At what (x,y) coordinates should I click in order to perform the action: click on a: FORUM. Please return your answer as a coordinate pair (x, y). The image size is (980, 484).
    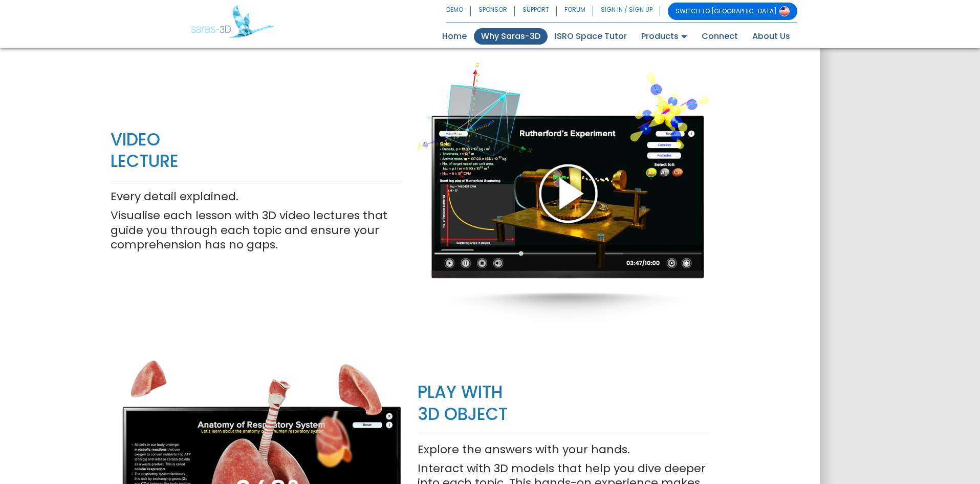
    Looking at the image, I should click on (575, 11).